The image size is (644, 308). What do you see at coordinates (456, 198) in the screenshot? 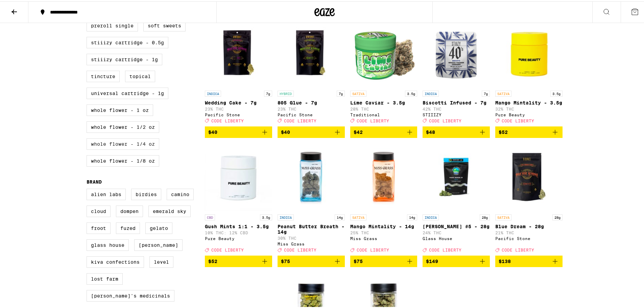
I see `a: Open page for Donny Burger #5 - 28g from Glass House` at bounding box center [456, 198].